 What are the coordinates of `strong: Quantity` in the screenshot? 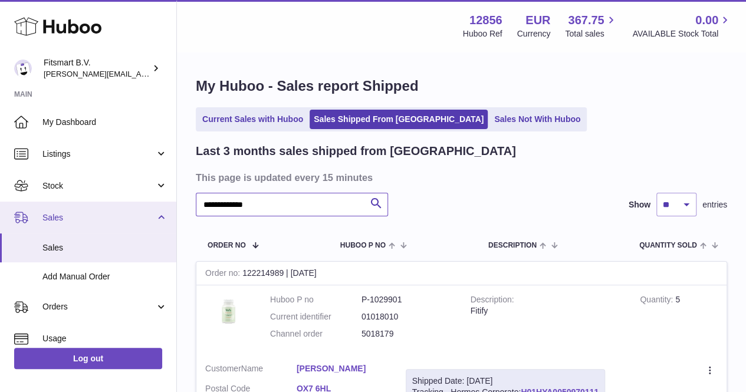 It's located at (658, 301).